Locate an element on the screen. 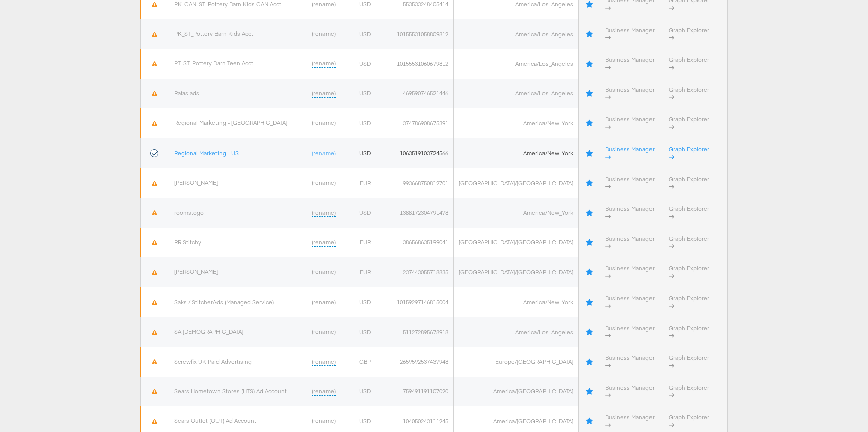 This screenshot has width=868, height=432. td: 993668750812701 is located at coordinates (415, 183).